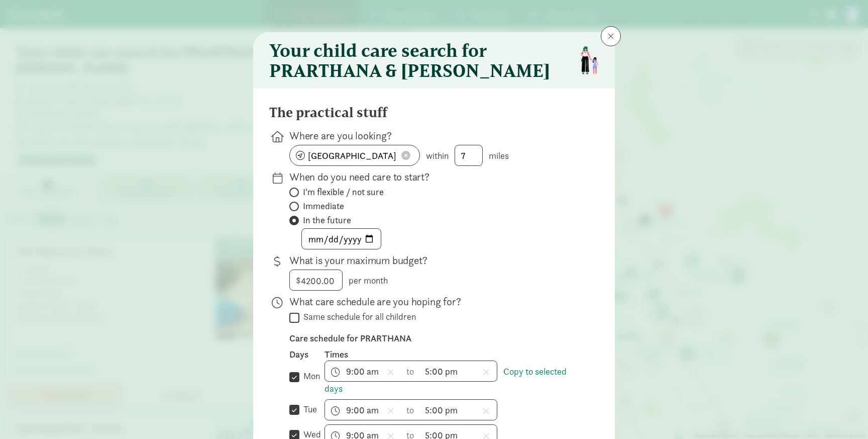 The height and width of the screenshot is (439, 868). What do you see at coordinates (499, 155) in the screenshot?
I see `span: miles` at bounding box center [499, 155].